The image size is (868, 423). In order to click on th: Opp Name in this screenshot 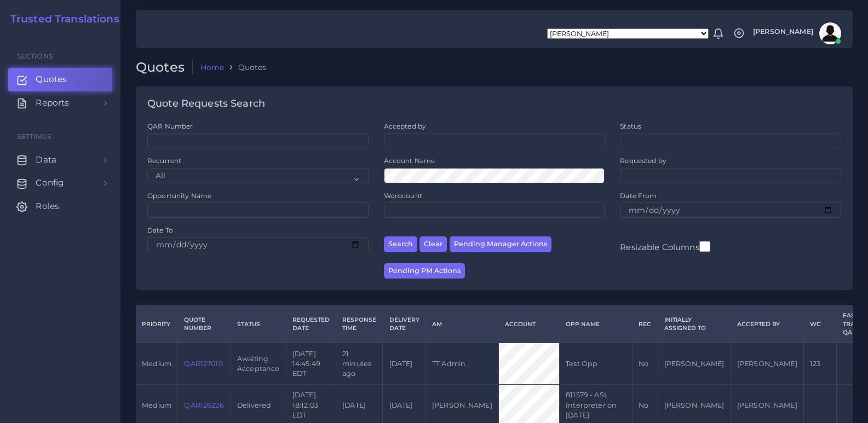, I will do `click(595, 325)`.